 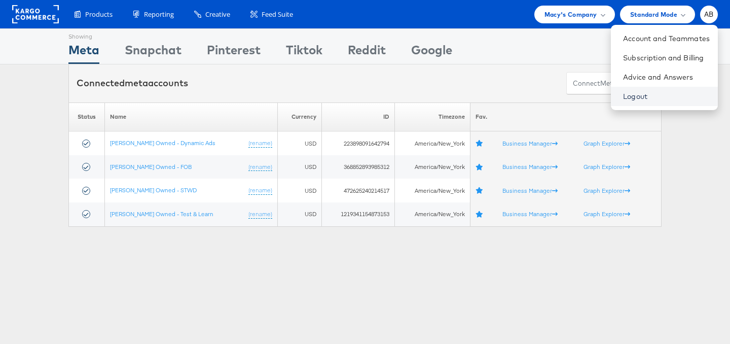 What do you see at coordinates (87, 117) in the screenshot?
I see `th: Status` at bounding box center [87, 117].